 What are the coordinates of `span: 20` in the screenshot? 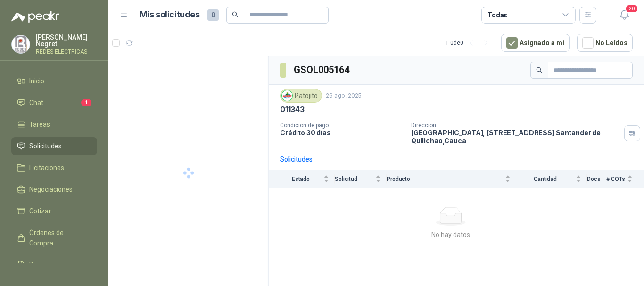 It's located at (632, 8).